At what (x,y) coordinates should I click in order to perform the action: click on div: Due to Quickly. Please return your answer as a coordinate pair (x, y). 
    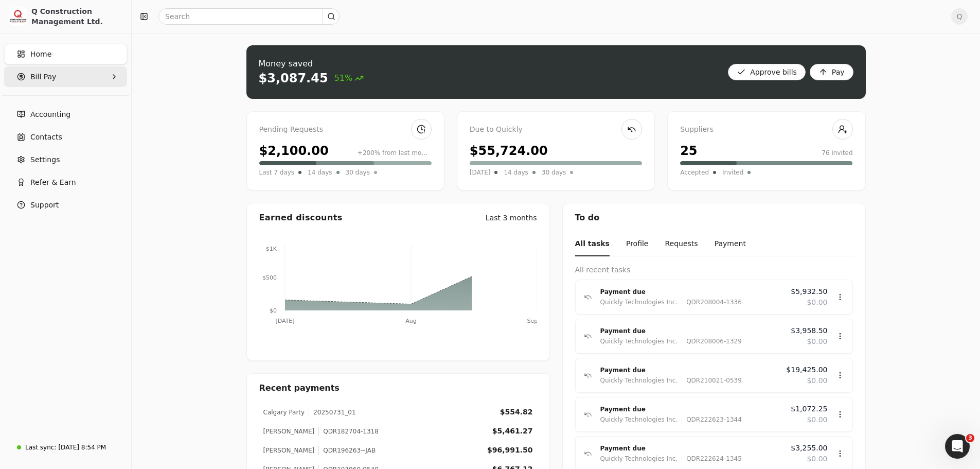
    Looking at the image, I should click on (556, 129).